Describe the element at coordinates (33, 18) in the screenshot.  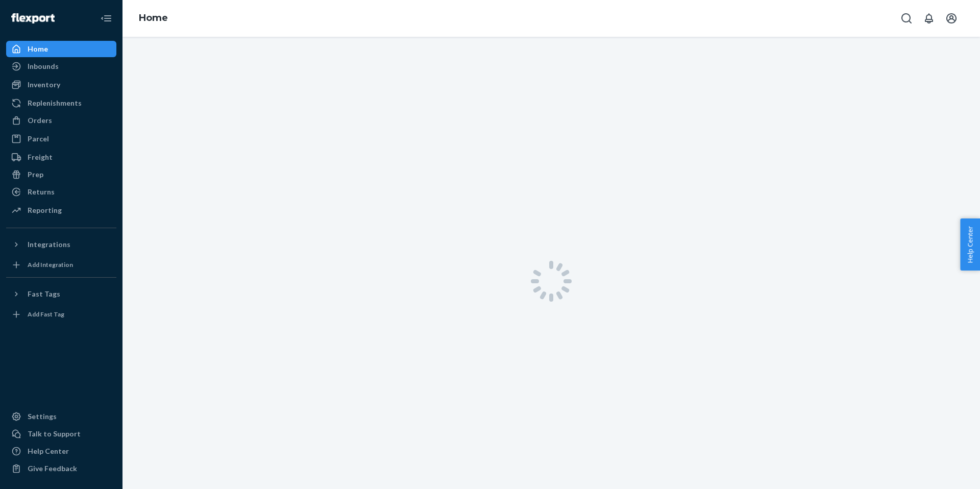
I see `img: Flexport logo` at that location.